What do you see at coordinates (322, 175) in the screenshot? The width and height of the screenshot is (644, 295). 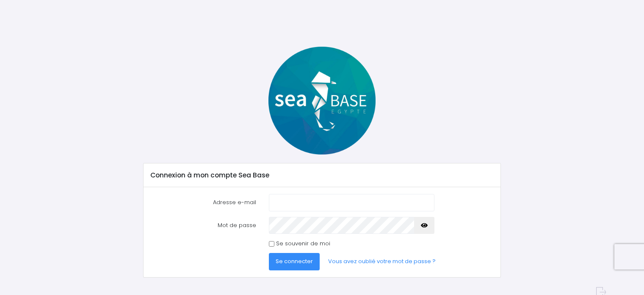 I see `div: Connexion à mon compte Sea Base` at bounding box center [322, 175].